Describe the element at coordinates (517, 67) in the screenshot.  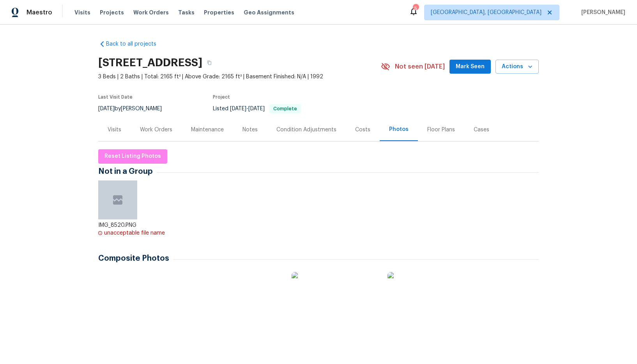
I see `button: Actions` at that location.